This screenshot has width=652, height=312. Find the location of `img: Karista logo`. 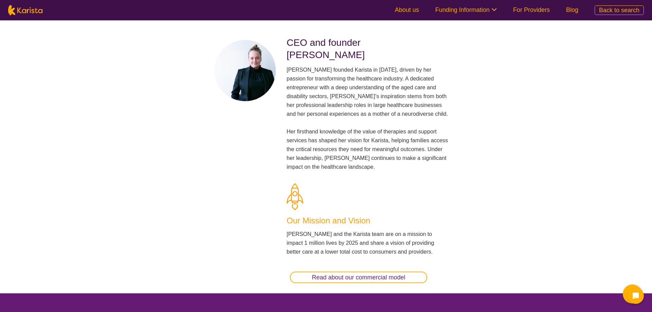

img: Karista logo is located at coordinates (25, 10).